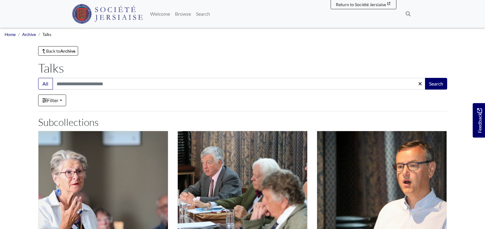 This screenshot has width=485, height=229. I want to click on input: Search this collection..., so click(239, 84).